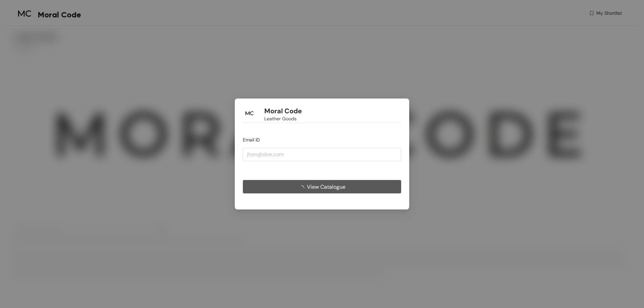  I want to click on span: View Catalogue, so click(326, 187).